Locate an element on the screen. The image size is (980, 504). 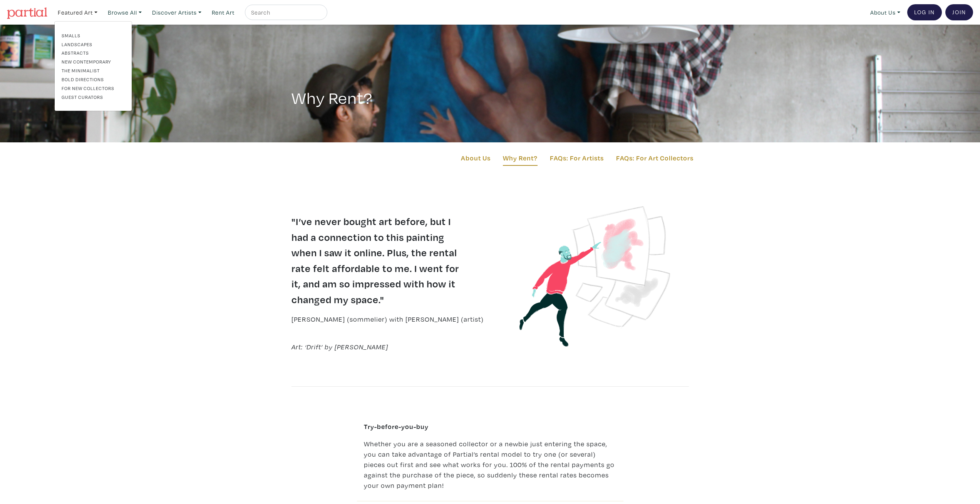
a: Guest Curators is located at coordinates (93, 97).